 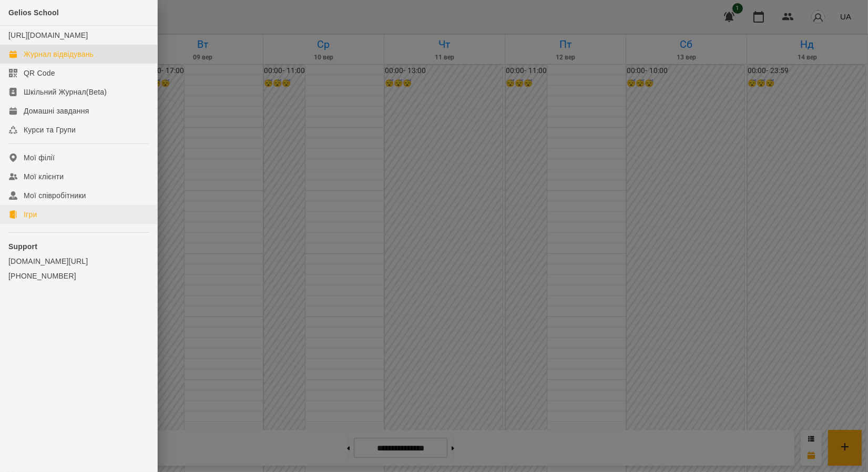 What do you see at coordinates (49, 130) in the screenshot?
I see `div: Курси та Групи` at bounding box center [49, 130].